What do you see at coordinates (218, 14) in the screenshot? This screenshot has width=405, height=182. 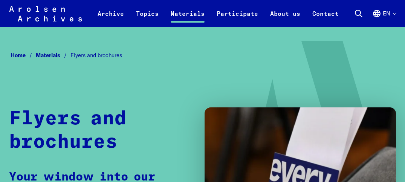 I see `nav: Primary` at bounding box center [218, 14].